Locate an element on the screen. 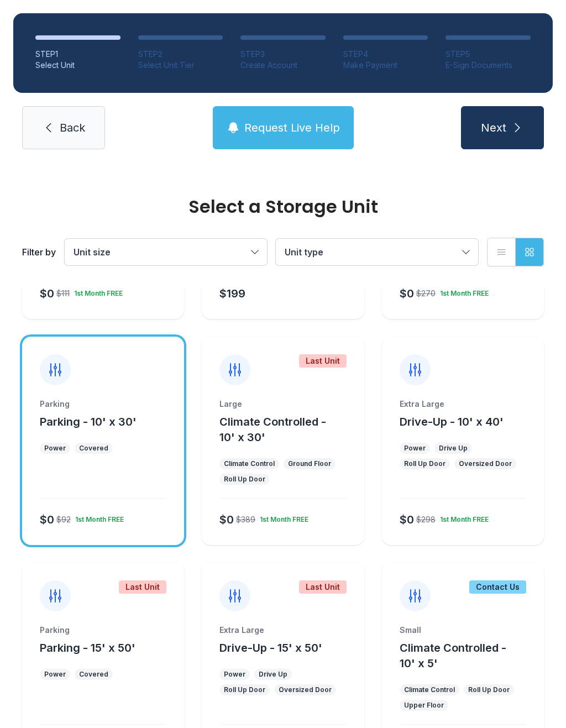  div: STEP 1 is located at coordinates (78, 54).